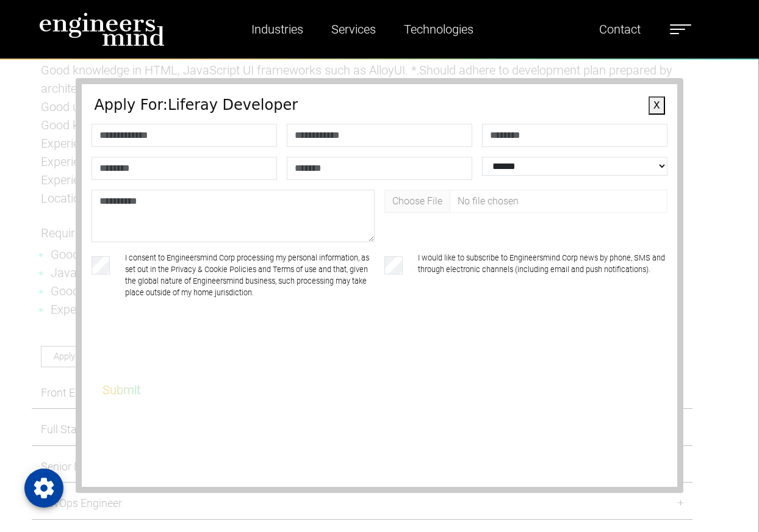 This screenshot has width=759, height=532. Describe the element at coordinates (379, 105) in the screenshot. I see `h4: Apply For: Liferay Developer` at that location.